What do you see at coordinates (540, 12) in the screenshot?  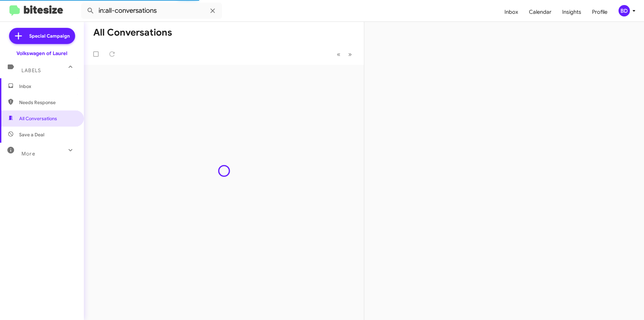 I see `span: Calendar` at bounding box center [540, 12].